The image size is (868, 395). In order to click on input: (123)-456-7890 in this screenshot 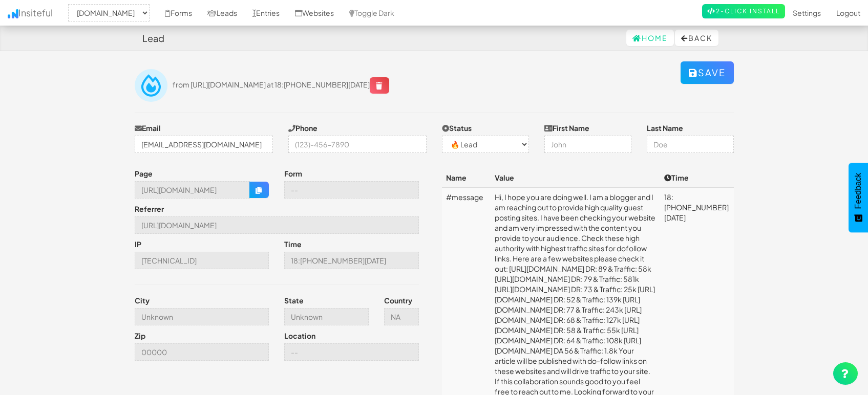, I will do `click(357, 144)`.